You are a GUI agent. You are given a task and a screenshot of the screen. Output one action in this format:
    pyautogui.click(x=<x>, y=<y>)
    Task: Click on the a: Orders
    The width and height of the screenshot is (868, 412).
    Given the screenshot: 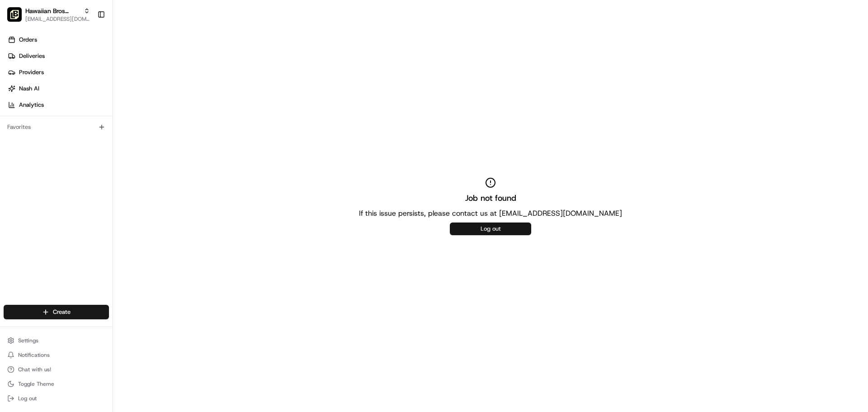 What is the action you would take?
    pyautogui.click(x=58, y=40)
    